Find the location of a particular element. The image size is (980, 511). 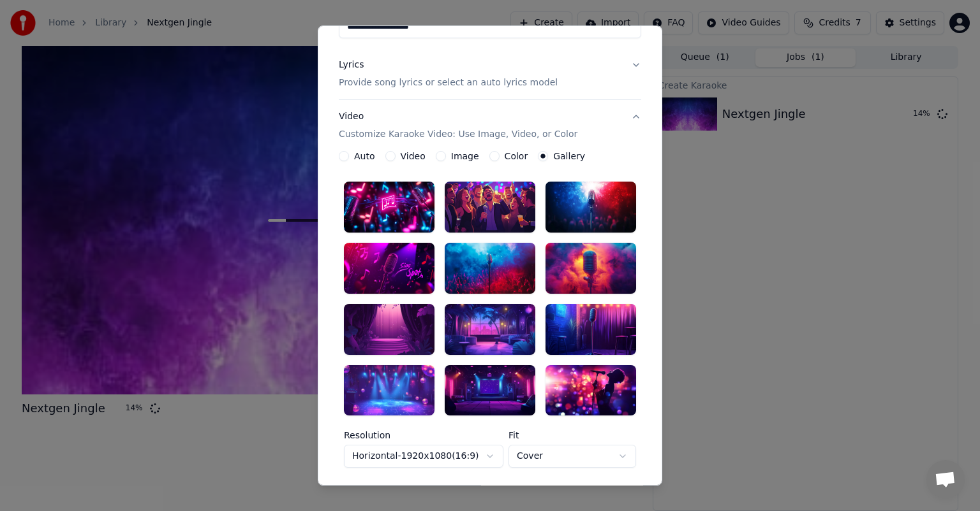

button: VideoCustomize Karaoke Video: Use Image, Video, or Color is located at coordinates (490, 126).